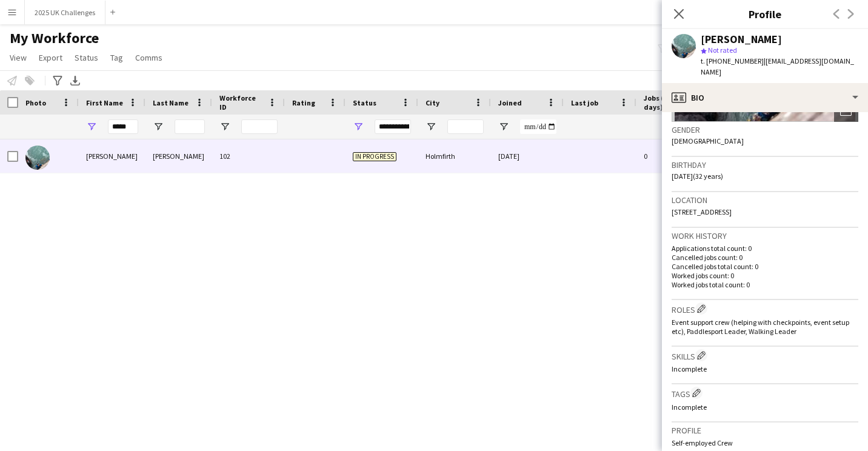  Describe the element at coordinates (765, 284) in the screenshot. I see `p: Worked jobs total count: 0` at that location.